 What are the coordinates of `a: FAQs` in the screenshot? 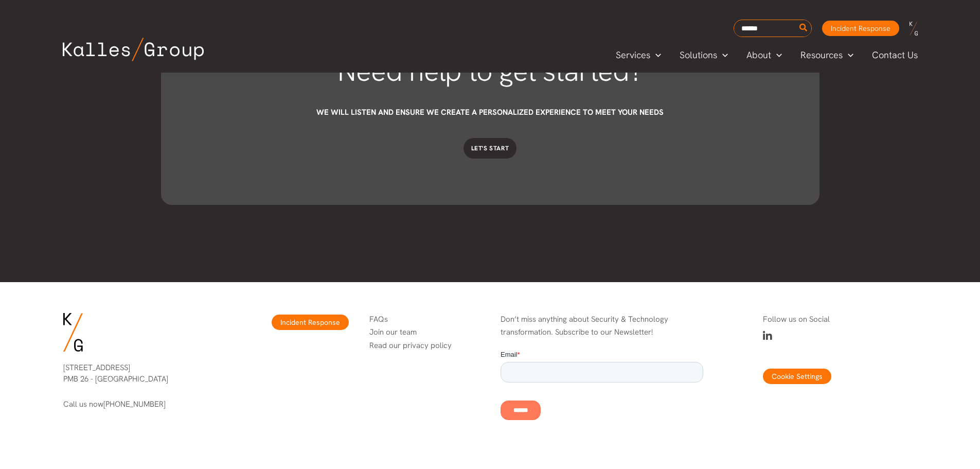 It's located at (378, 319).